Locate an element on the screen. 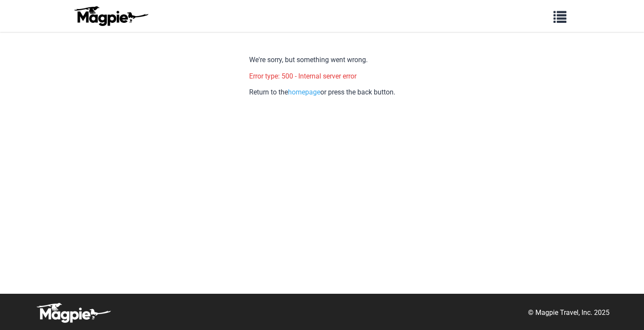  a: homepage is located at coordinates (304, 92).